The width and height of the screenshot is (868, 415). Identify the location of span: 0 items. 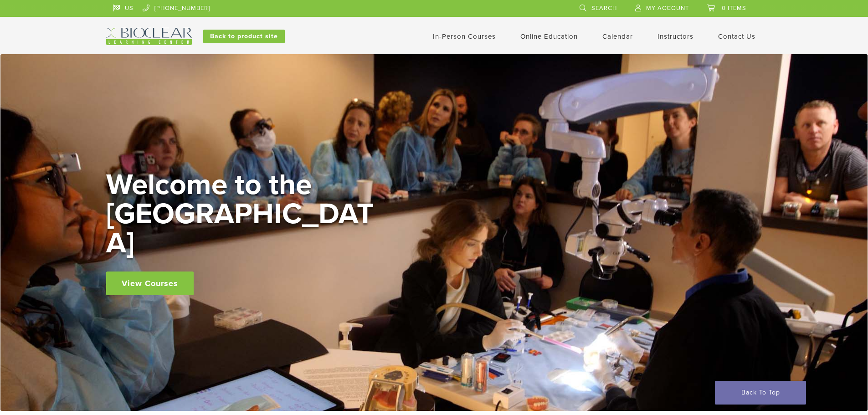
(734, 8).